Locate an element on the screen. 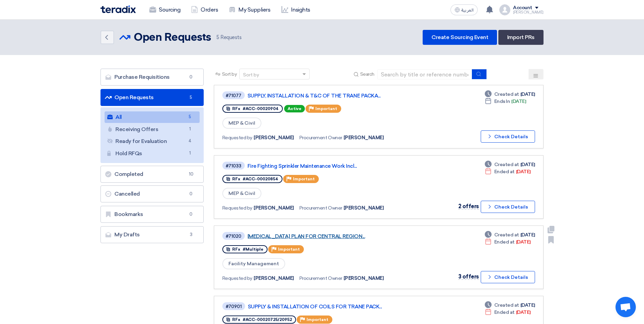  span: 3 offers is located at coordinates (469, 276).